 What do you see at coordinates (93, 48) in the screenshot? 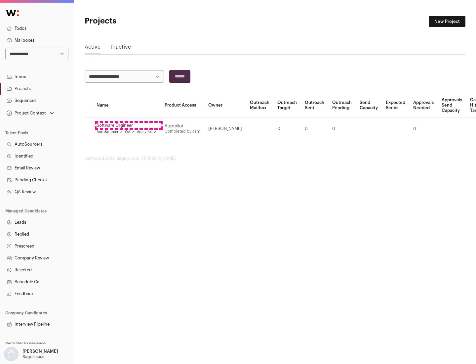
I see `a: Active` at bounding box center [93, 48].